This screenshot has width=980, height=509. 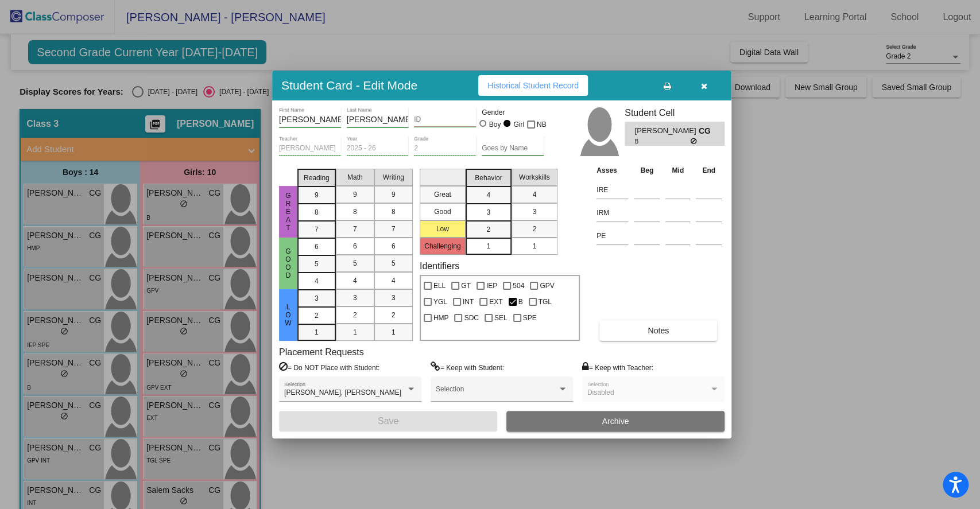 I want to click on input: year, so click(x=378, y=149).